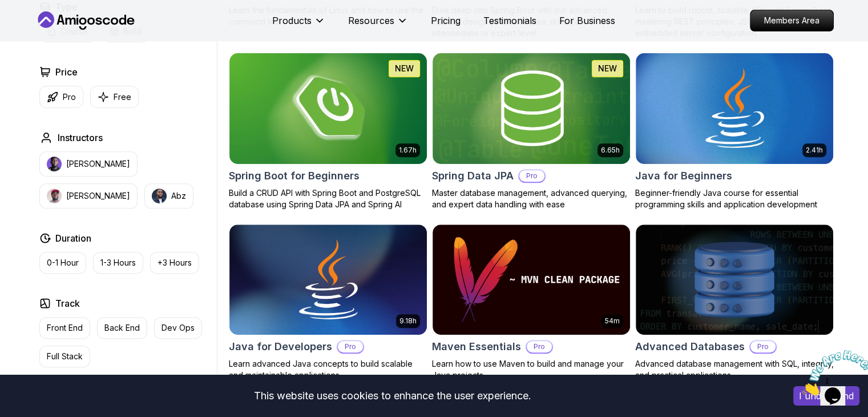 The image size is (868, 417). I want to click on p: 9.18h, so click(408, 321).